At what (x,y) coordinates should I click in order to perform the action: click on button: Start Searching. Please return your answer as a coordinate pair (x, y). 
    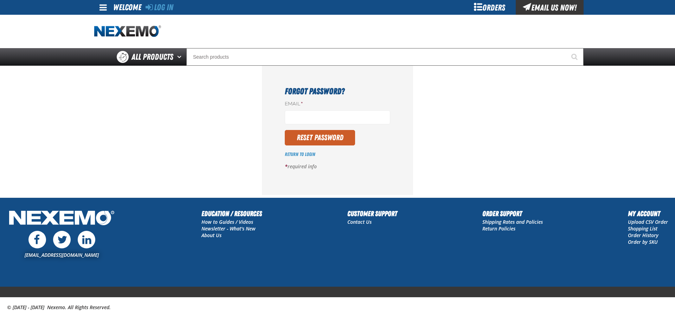
    Looking at the image, I should click on (575, 57).